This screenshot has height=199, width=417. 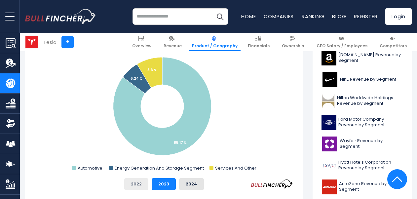 What do you see at coordinates (60, 17) in the screenshot?
I see `a: Go to homepage` at bounding box center [60, 17].